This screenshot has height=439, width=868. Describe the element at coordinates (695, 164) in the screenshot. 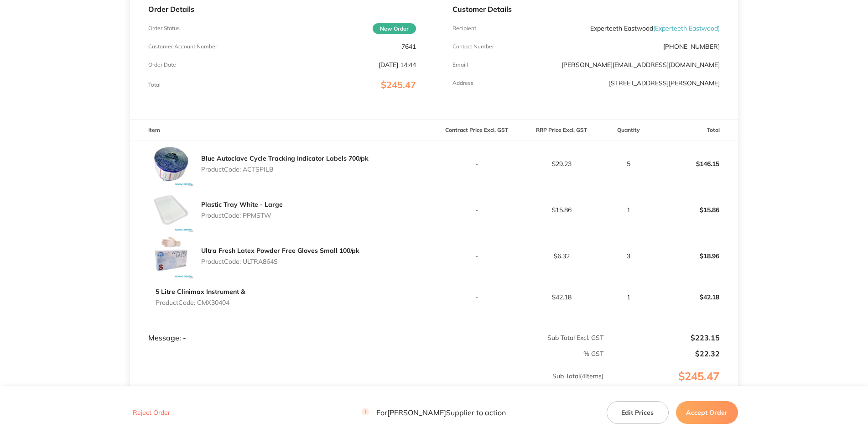

I see `p: $146.15` at that location.